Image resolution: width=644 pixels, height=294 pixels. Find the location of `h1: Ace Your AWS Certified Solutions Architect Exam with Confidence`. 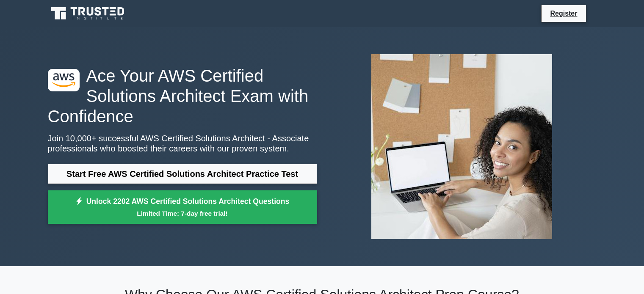

h1: Ace Your AWS Certified Solutions Architect Exam with Confidence is located at coordinates (182, 96).